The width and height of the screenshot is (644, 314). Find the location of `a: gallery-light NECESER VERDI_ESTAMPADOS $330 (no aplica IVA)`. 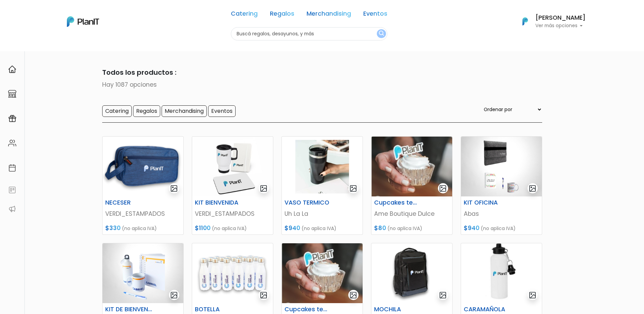

a: gallery-light NECESER VERDI_ESTAMPADOS $330 (no aplica IVA) is located at coordinates (143, 185).